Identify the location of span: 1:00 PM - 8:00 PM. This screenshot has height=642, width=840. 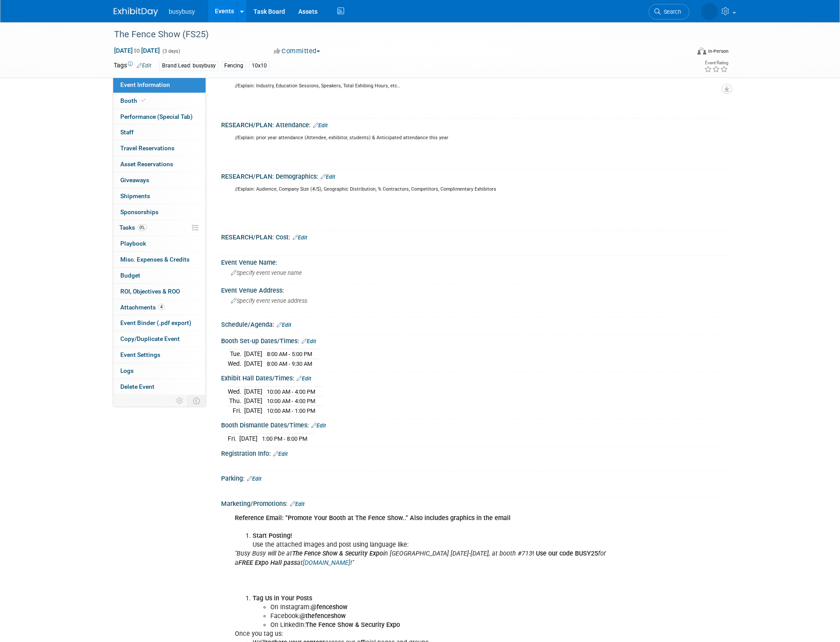
(285, 438).